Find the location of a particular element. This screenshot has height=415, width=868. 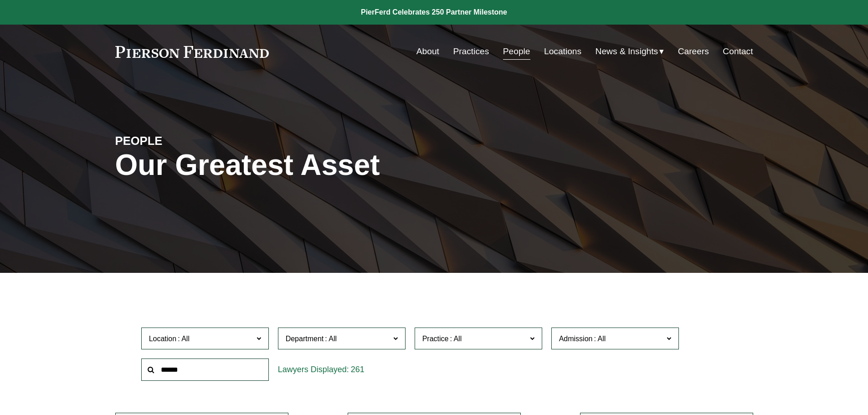

a: People is located at coordinates (516, 51).